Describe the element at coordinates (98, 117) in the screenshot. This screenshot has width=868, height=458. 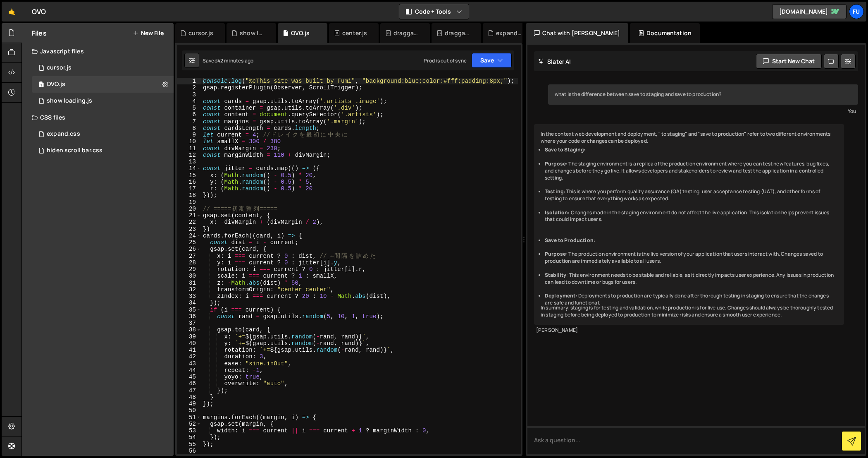
I see `div: CSS files` at that location.